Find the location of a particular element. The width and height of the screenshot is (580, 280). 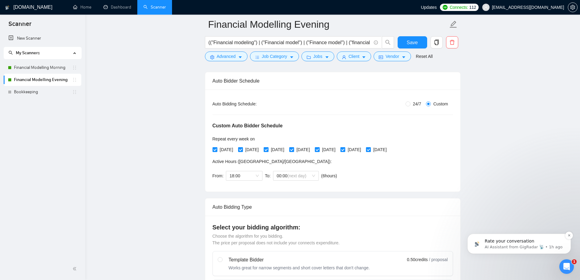

a: Reset All is located at coordinates (424, 56).